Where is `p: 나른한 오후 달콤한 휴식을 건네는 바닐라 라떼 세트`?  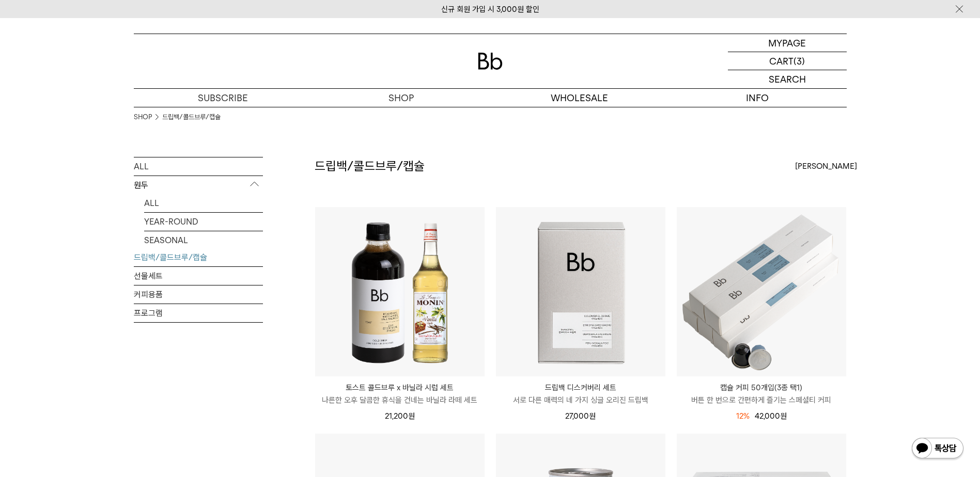
p: 나른한 오후 달콤한 휴식을 건네는 바닐라 라떼 세트 is located at coordinates (400, 400).